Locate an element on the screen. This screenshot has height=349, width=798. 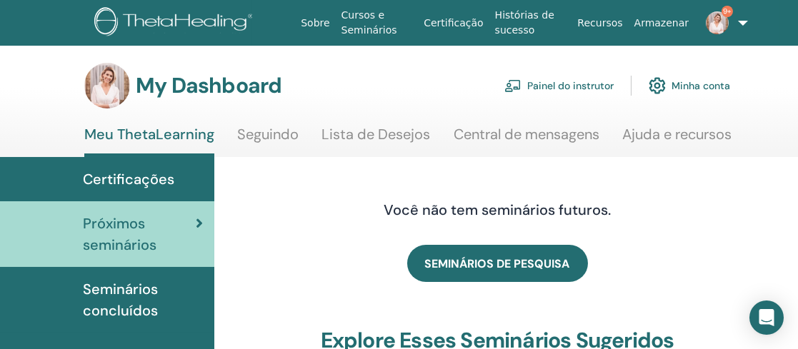
span: Seminários concluídos is located at coordinates (143, 300).